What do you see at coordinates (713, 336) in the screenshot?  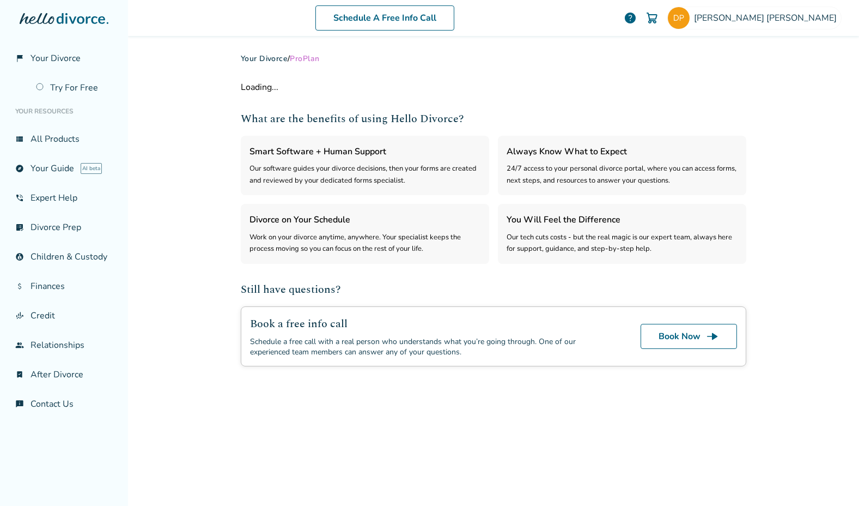 I see `span: line_end_arrow` at bounding box center [713, 336].